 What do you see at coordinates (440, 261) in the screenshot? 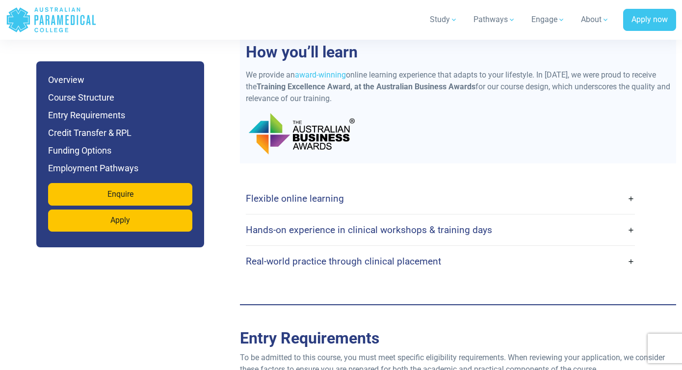
I see `a: Real-world practice through clinical placement` at bounding box center [440, 261].